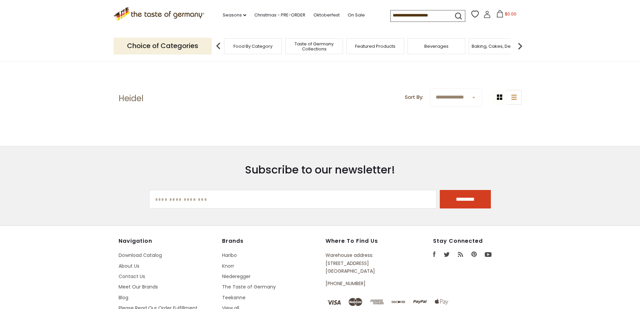 Image resolution: width=640 pixels, height=309 pixels. Describe the element at coordinates (437, 46) in the screenshot. I see `a: Beverages` at that location.